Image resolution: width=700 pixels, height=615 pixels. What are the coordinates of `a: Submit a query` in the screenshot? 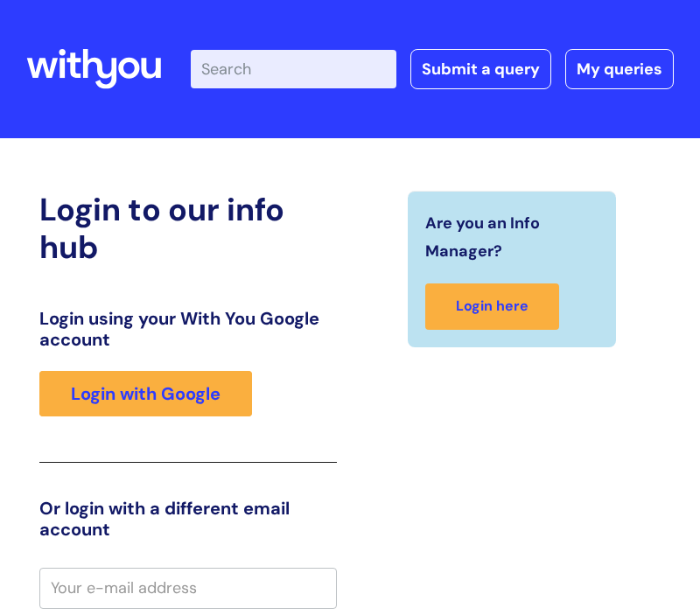 It's located at (480, 69).